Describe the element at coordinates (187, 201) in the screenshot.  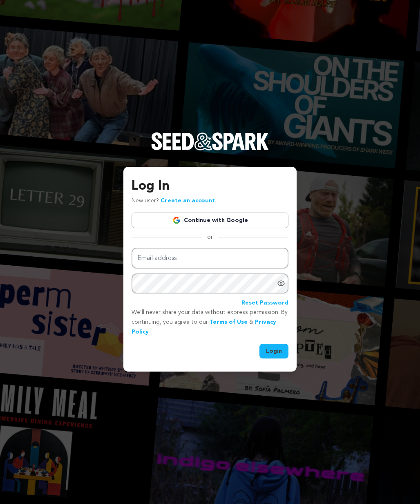
I see `a: Create an account` at that location.